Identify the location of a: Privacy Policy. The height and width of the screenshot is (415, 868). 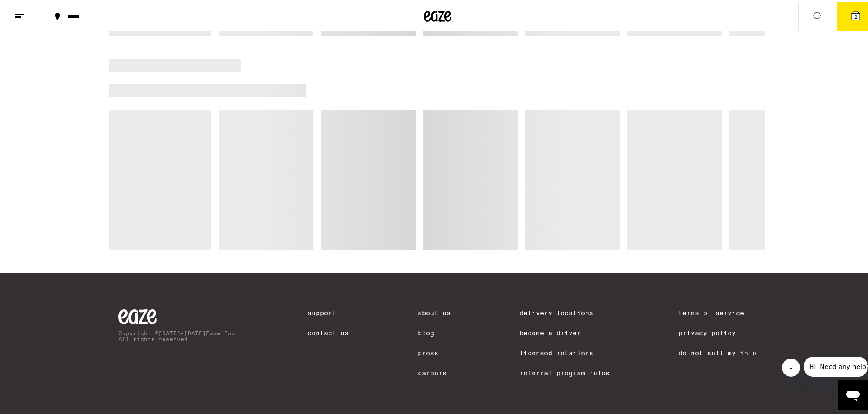
(717, 331).